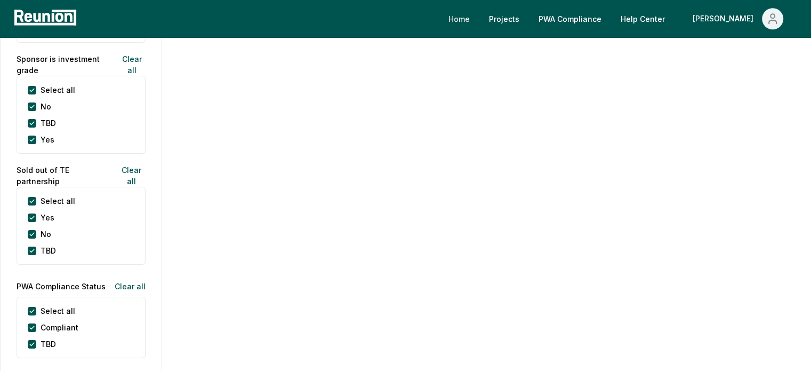 Image resolution: width=811 pixels, height=371 pixels. I want to click on label: Sold out of TE partnership, so click(62, 175).